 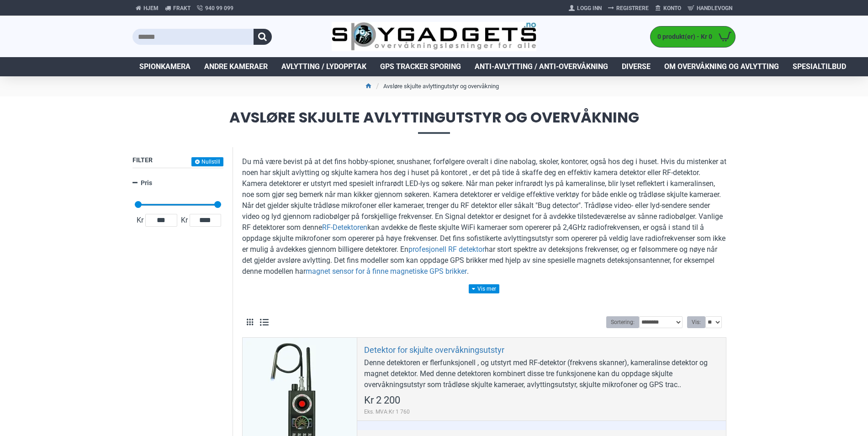 What do you see at coordinates (165, 67) in the screenshot?
I see `span: Spionkamera` at bounding box center [165, 67].